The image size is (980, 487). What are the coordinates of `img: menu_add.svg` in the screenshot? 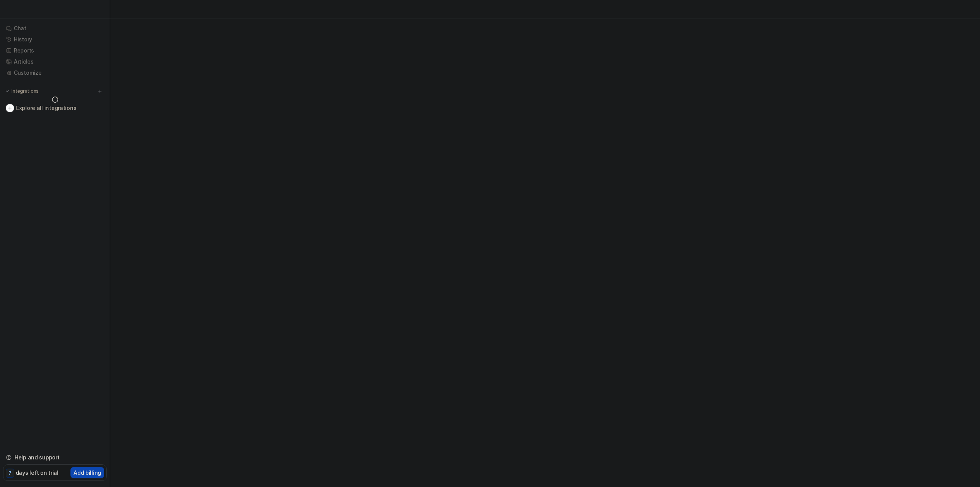 It's located at (100, 92).